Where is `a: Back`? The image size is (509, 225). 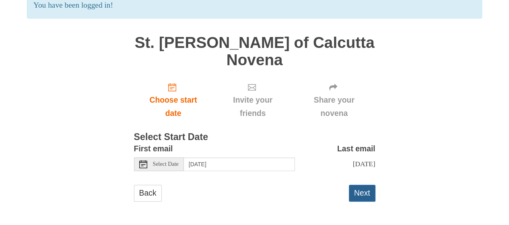 a: Back is located at coordinates (148, 193).